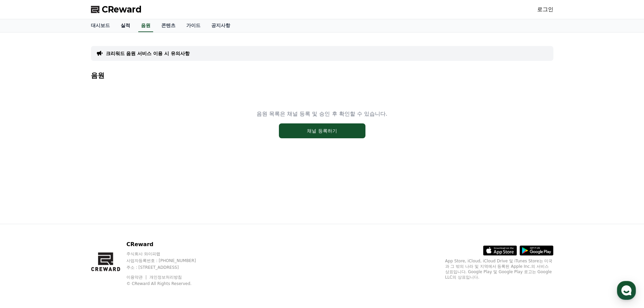 The height and width of the screenshot is (308, 644). Describe the element at coordinates (168, 254) in the screenshot. I see `p: 주식회사 와이피랩` at that location.